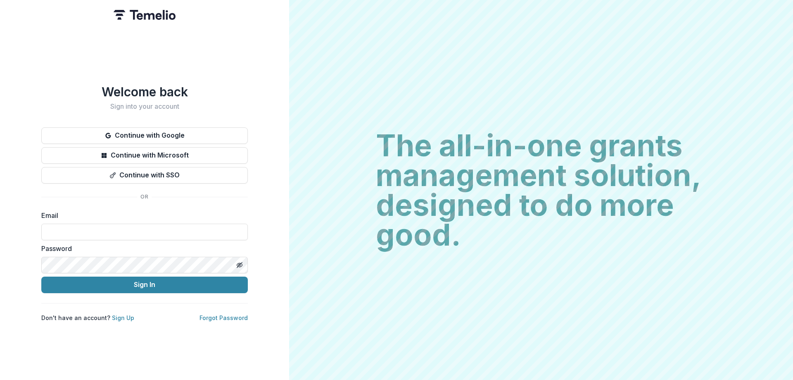 This screenshot has width=793, height=380. I want to click on button: Sign In, so click(145, 285).